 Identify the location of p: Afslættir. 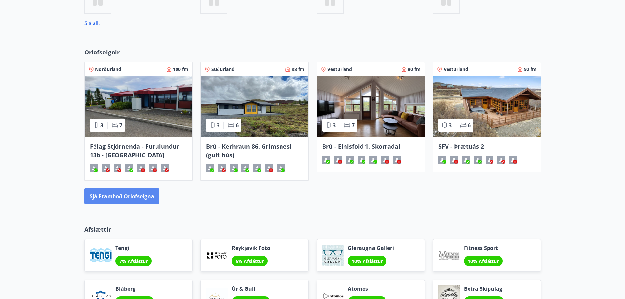
(313, 229).